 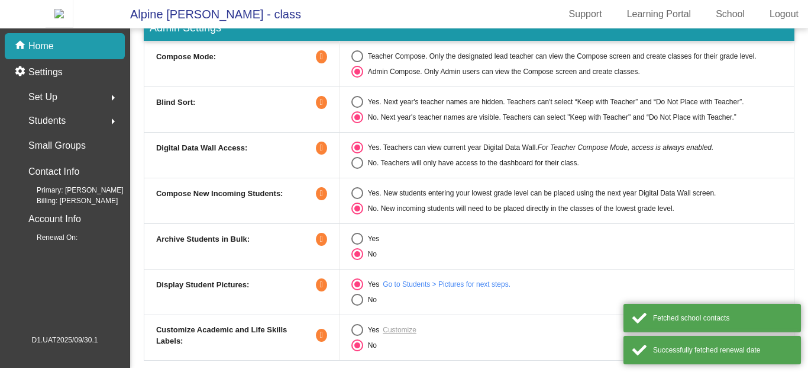 What do you see at coordinates (502, 72) in the screenshot?
I see `div: Admin Compose. Only Admin users can view the Compose screen and create classes.` at bounding box center [502, 72].